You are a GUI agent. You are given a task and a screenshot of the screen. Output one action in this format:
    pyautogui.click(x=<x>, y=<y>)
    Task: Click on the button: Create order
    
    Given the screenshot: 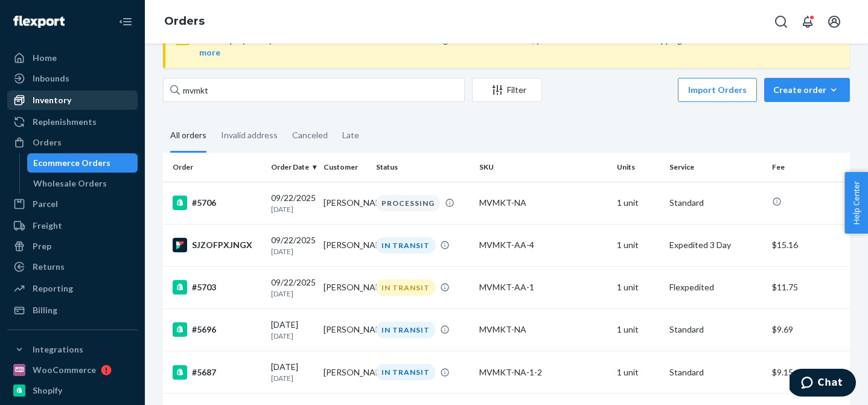 What is the action you would take?
    pyautogui.click(x=807, y=90)
    